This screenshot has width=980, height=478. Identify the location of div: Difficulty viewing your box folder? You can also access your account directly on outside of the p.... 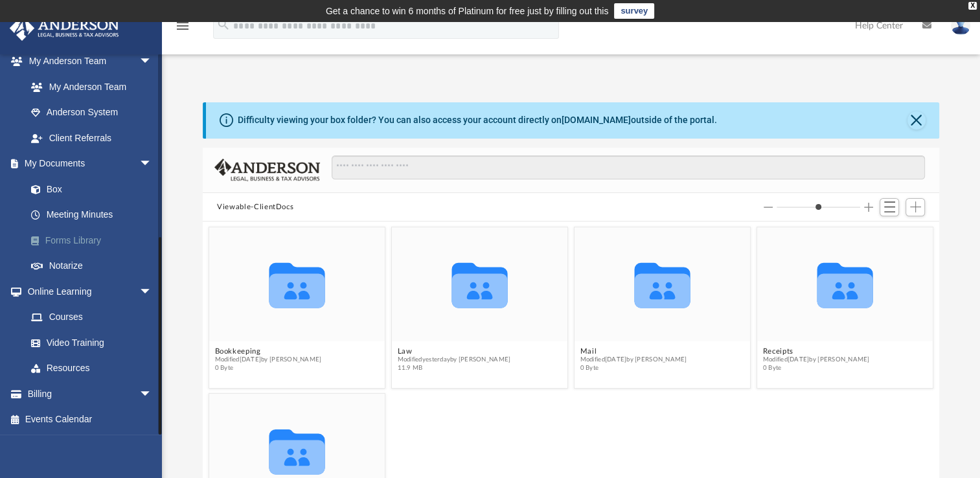
(477, 120).